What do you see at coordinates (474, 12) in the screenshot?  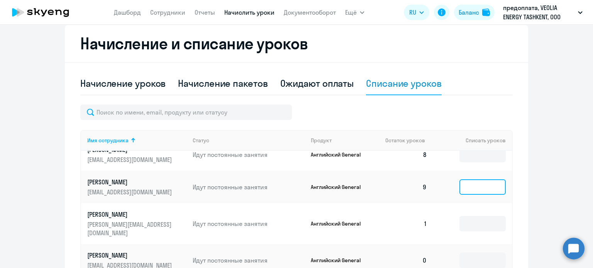 I see `button: Балансbalance` at bounding box center [474, 12].